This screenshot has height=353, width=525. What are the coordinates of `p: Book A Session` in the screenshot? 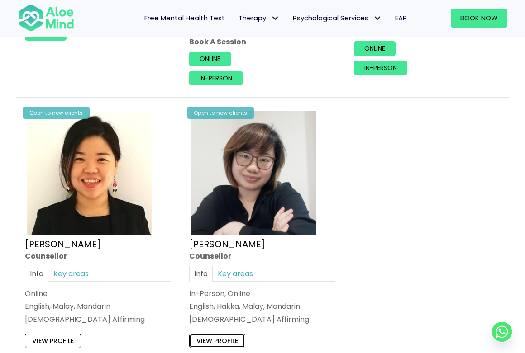 It's located at (262, 42).